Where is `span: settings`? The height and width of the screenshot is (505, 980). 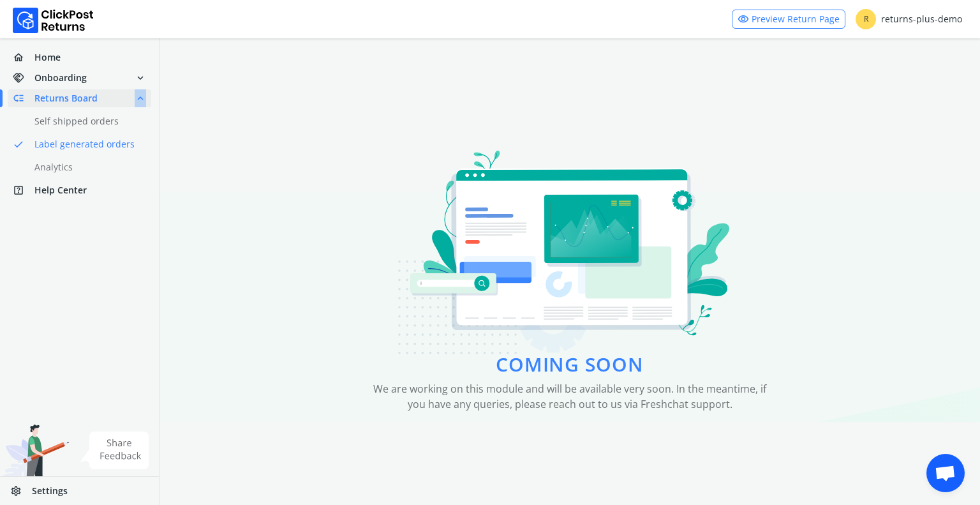
span: settings is located at coordinates (21, 491).